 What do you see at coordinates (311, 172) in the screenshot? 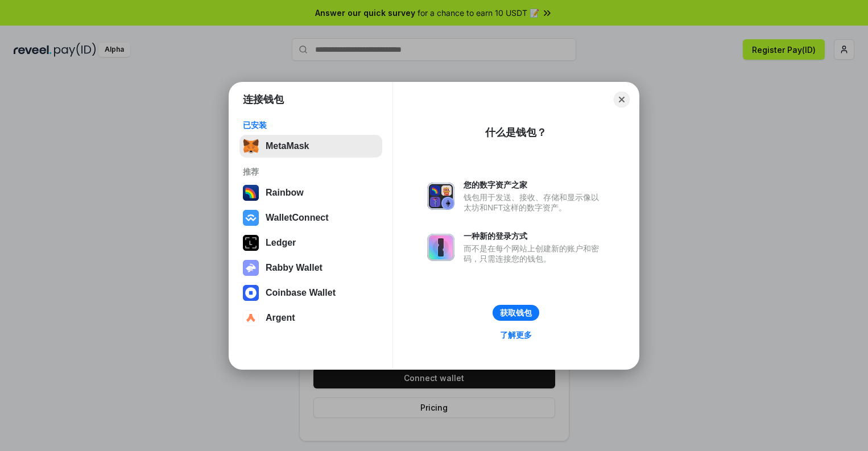
I see `div: 推荐` at bounding box center [311, 172].